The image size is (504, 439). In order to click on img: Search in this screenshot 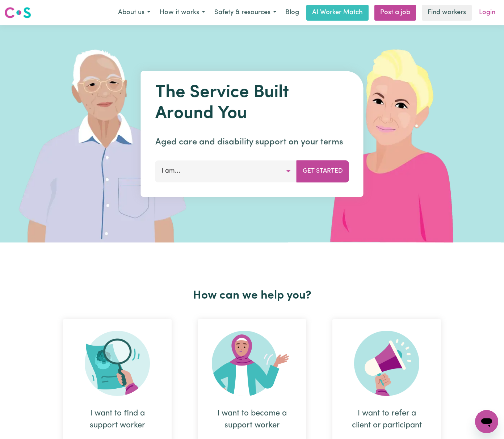, I will do `click(118, 364)`.